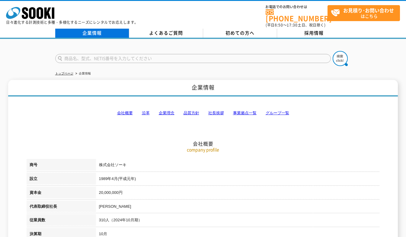 Image resolution: width=406 pixels, height=237 pixels. I want to click on input: 商品名、型式、NETIS番号を入力してください, so click(193, 59).